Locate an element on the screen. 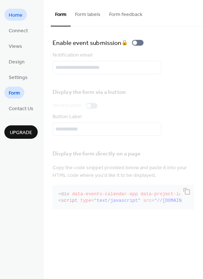  span: Design is located at coordinates (17, 62).